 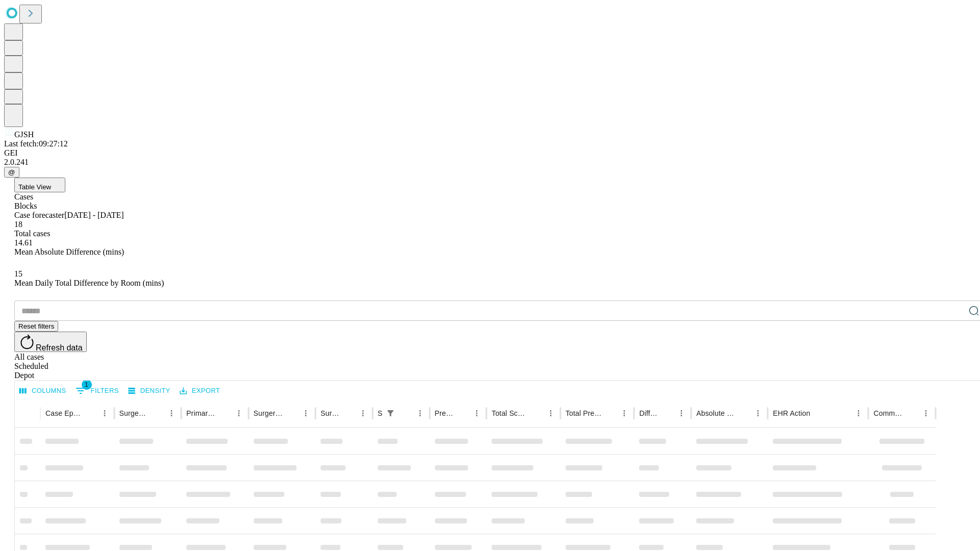 What do you see at coordinates (87, 384) in the screenshot?
I see `span: 1` at bounding box center [87, 384].